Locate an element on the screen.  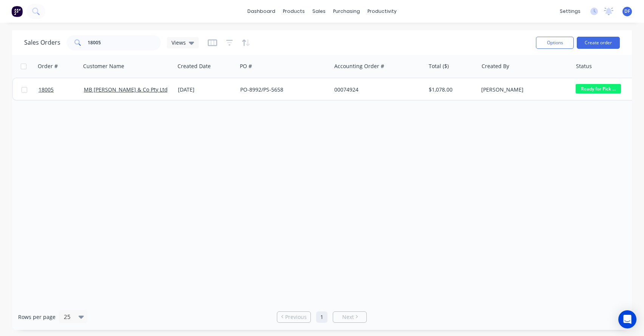
div: $1,078.00 is located at coordinates (451, 90).